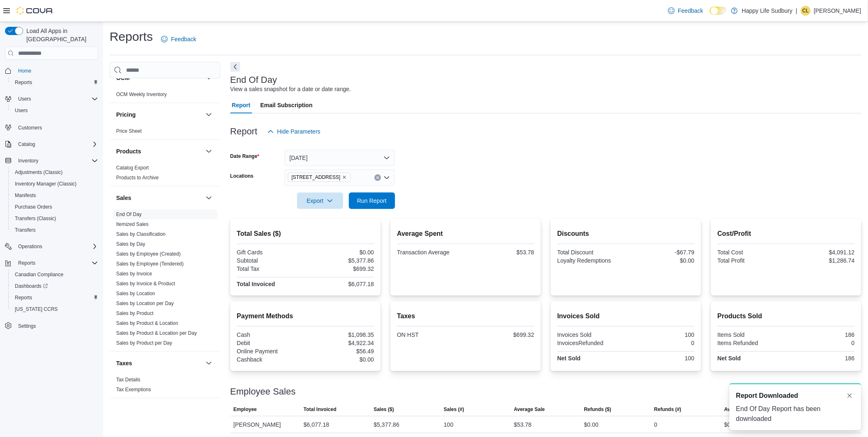  I want to click on span: Price Sheet, so click(129, 131).